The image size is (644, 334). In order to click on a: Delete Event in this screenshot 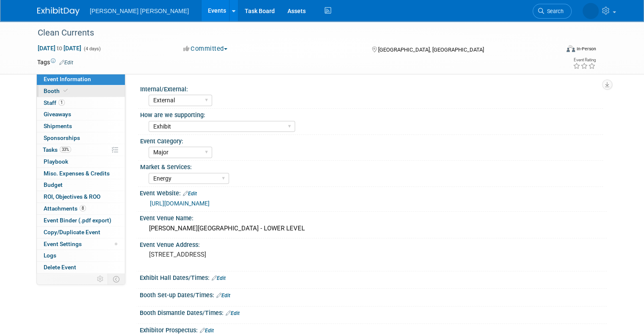, I will do `click(81, 267)`.